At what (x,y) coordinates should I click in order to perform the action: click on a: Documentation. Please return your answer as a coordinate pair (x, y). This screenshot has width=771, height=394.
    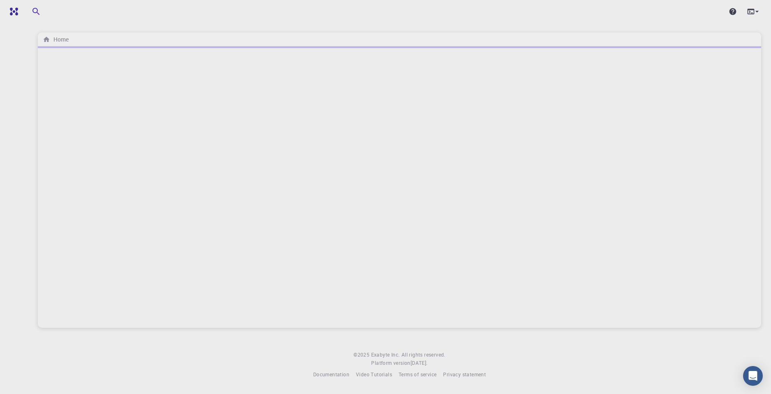
    Looking at the image, I should click on (331, 374).